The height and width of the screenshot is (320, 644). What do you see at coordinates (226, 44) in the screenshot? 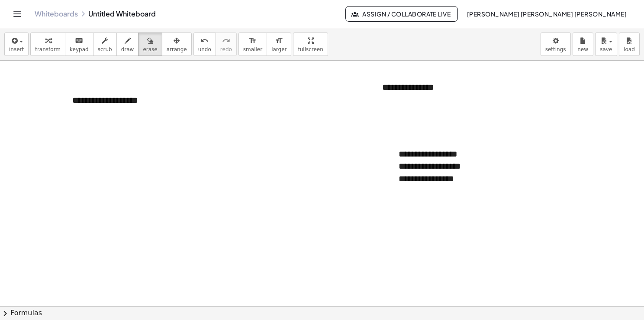
I see `button: redoredo` at bounding box center [226, 44].